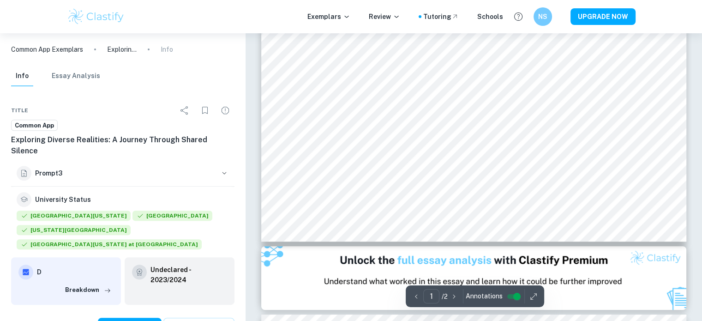 Image resolution: width=702 pixels, height=321 pixels. What do you see at coordinates (76, 76) in the screenshot?
I see `button: Essay Analysis` at bounding box center [76, 76].